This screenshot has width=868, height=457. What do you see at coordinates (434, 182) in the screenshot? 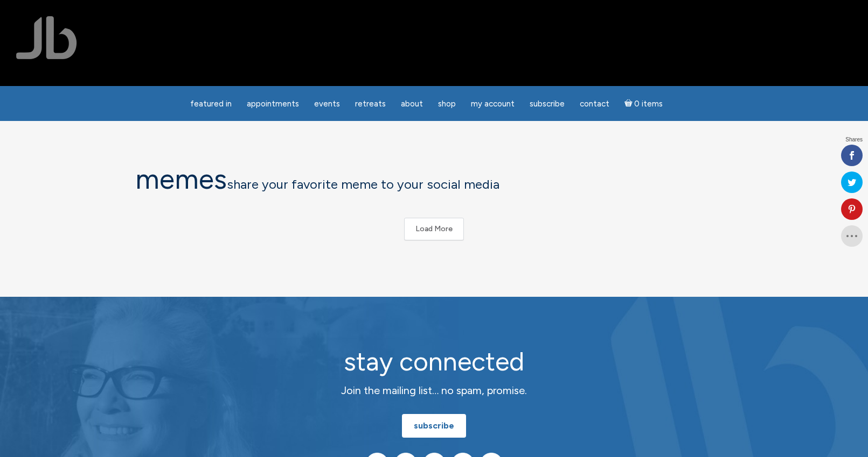
I see `h1: memes` at bounding box center [434, 182].